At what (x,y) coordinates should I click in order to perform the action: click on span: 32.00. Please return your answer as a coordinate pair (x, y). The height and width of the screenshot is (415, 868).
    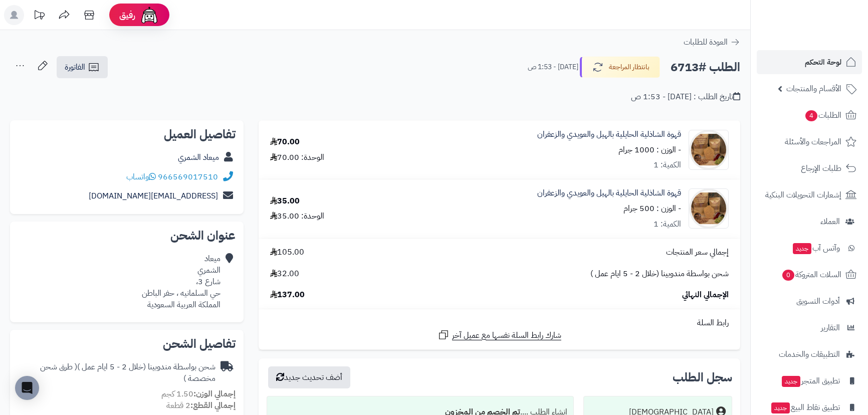
    Looking at the image, I should click on (285, 274).